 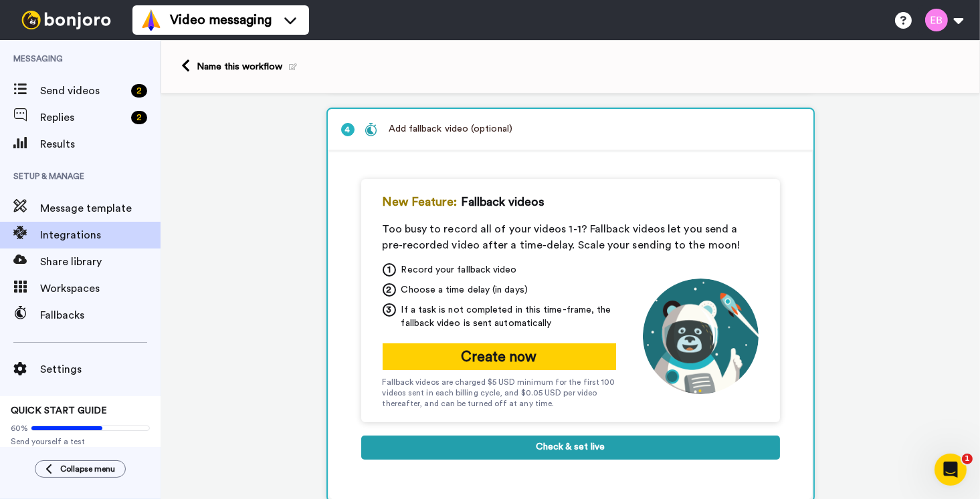 I want to click on span: Settings, so click(x=100, y=370).